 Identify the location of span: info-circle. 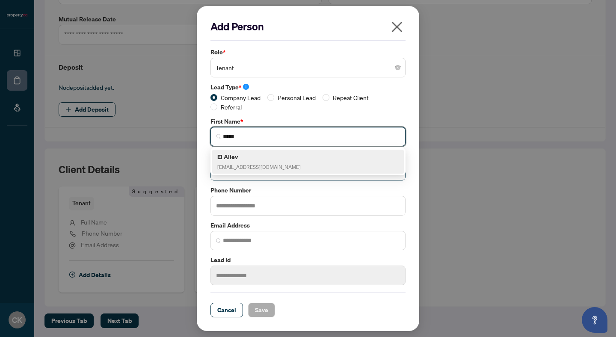
(246, 87).